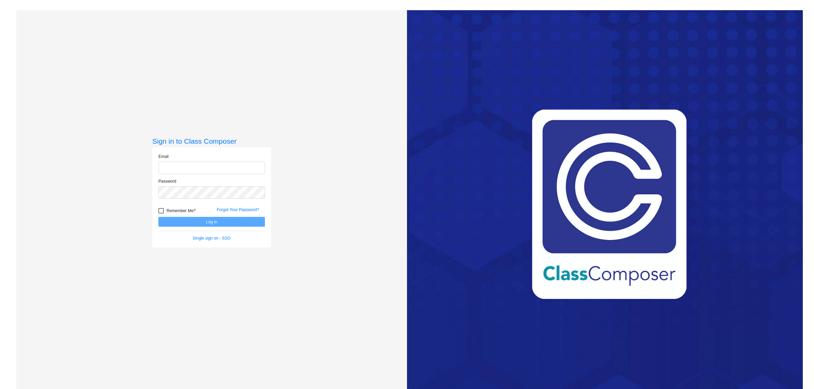 The width and height of the screenshot is (814, 389). Describe the element at coordinates (211, 238) in the screenshot. I see `a: Single sign on - SSO` at that location.